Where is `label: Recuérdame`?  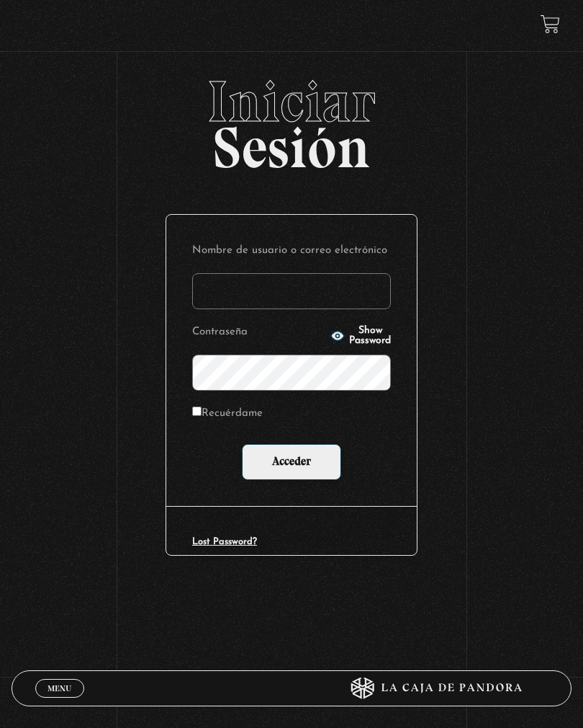
label: Recuérdame is located at coordinates (228, 414).